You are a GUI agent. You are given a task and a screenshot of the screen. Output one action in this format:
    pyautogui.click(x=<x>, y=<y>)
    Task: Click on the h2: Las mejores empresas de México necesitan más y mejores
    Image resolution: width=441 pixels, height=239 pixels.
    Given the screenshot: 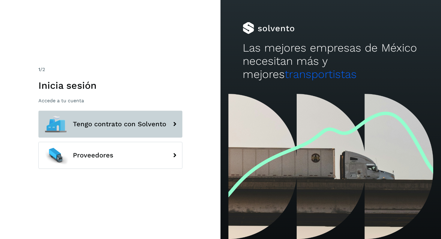 What is the action you would take?
    pyautogui.click(x=331, y=61)
    